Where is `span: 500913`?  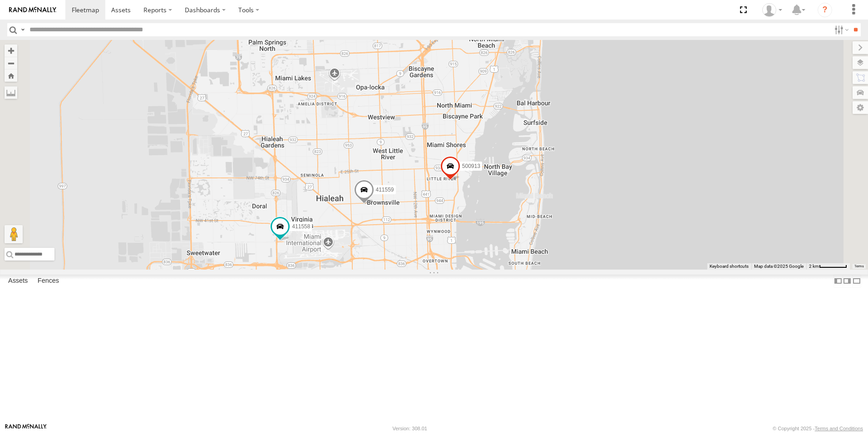 span: 500913 is located at coordinates (471, 166).